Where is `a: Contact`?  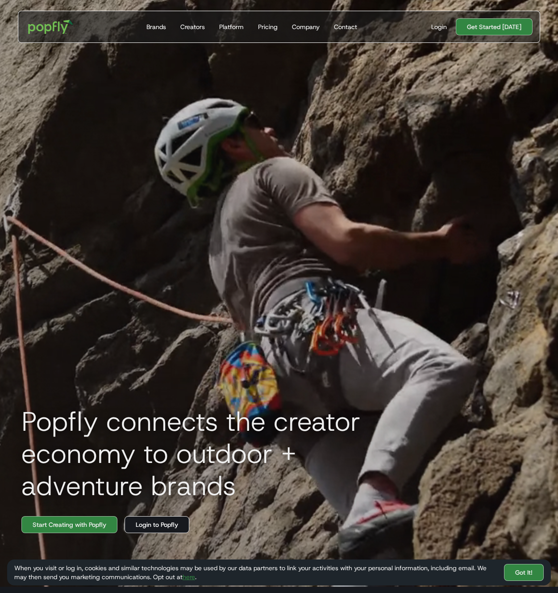 a: Contact is located at coordinates (346, 27).